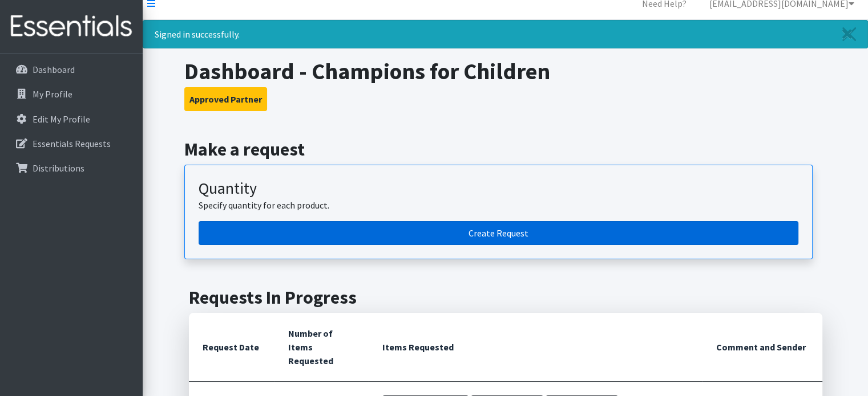 Image resolution: width=868 pixels, height=396 pixels. What do you see at coordinates (322, 348) in the screenshot?
I see `th: Number of Items Requested` at bounding box center [322, 348].